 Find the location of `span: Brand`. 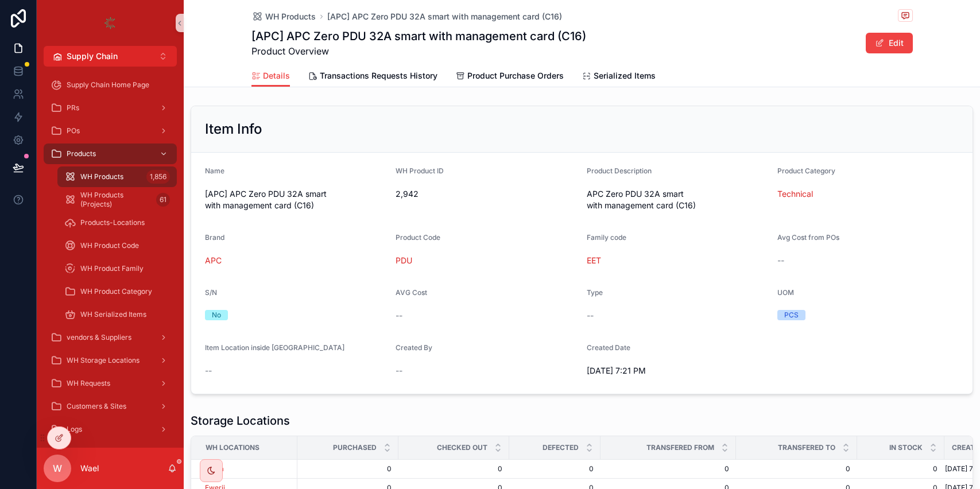

span: Brand is located at coordinates (215, 237).